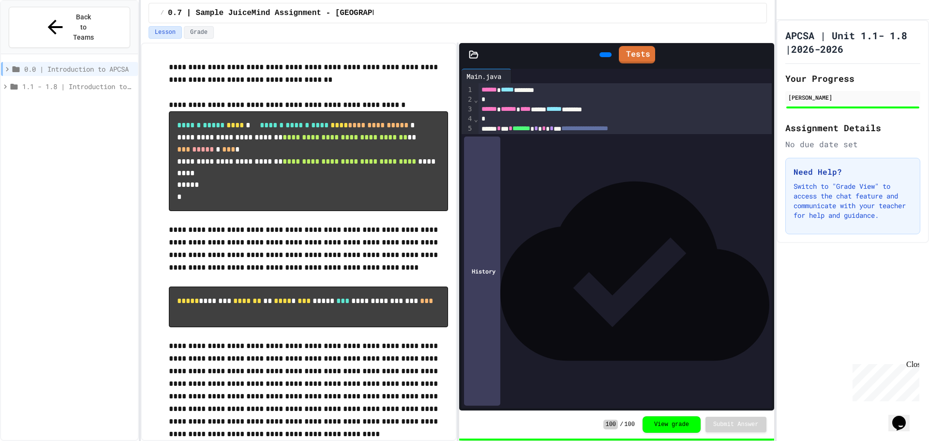  What do you see at coordinates (637, 55) in the screenshot?
I see `a: Tests` at bounding box center [637, 55].